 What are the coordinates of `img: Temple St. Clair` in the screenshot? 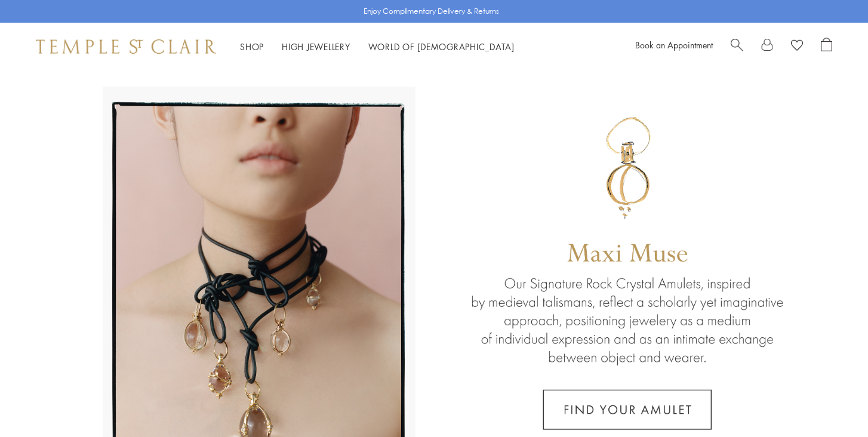 It's located at (126, 47).